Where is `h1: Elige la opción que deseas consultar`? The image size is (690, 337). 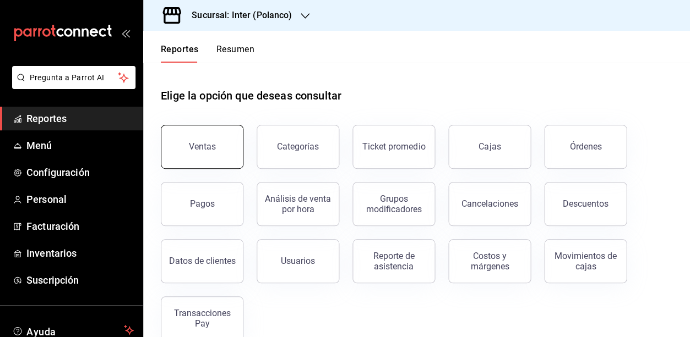
h1: Elige la opción que deseas consultar is located at coordinates (251, 96).